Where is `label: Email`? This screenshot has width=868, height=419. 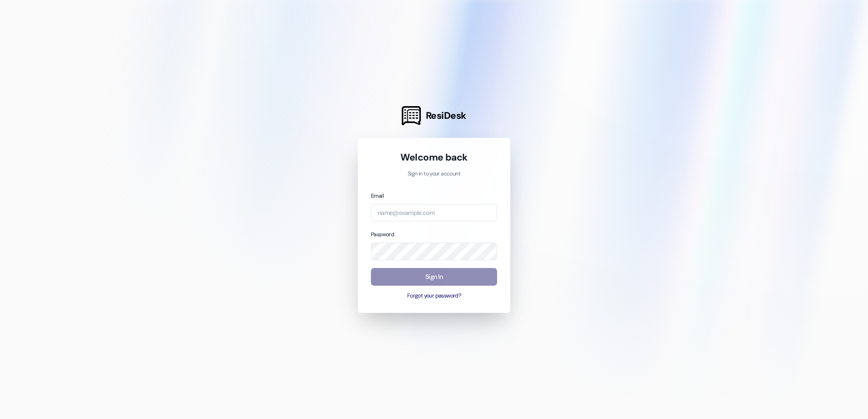
label: Email is located at coordinates (378, 196).